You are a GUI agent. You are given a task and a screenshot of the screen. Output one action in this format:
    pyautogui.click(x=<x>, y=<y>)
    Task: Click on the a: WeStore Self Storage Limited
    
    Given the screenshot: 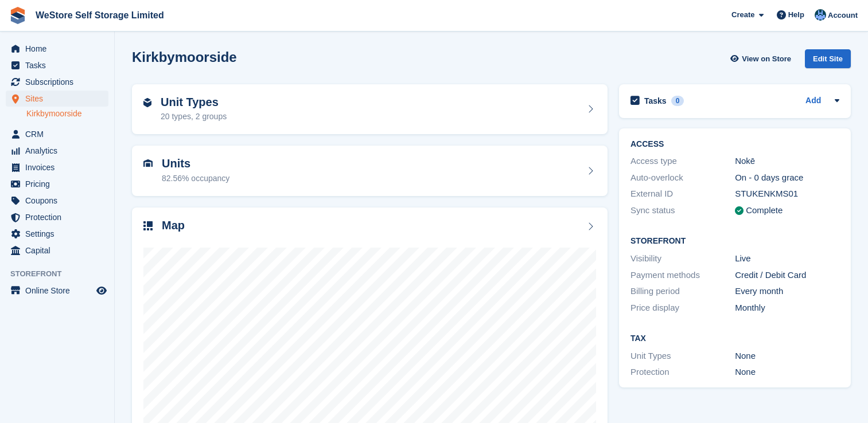 What is the action you would take?
    pyautogui.click(x=100, y=15)
    